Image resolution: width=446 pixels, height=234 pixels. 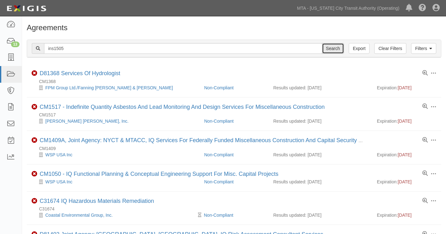 I want to click on a: CM1050 - IQ Functional Planning & Conceptual Engineering Support For Misc. Capital Projects, so click(x=159, y=174).